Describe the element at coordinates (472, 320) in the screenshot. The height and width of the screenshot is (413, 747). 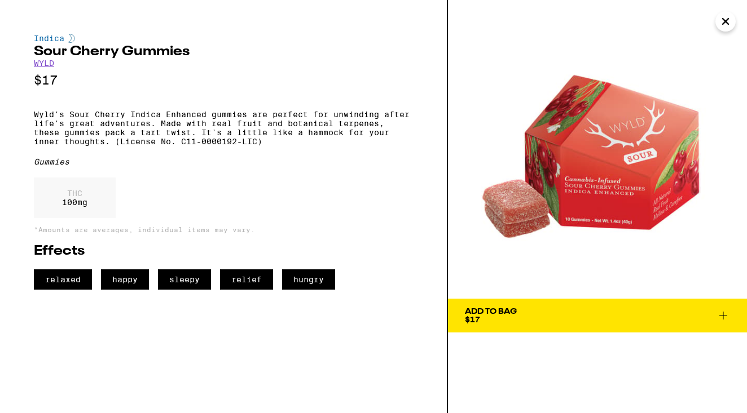
I see `span: $17` at that location.